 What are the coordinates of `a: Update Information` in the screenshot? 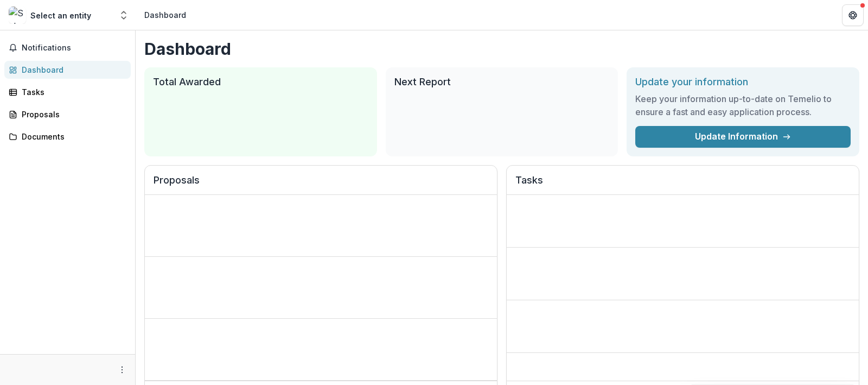 It's located at (743, 137).